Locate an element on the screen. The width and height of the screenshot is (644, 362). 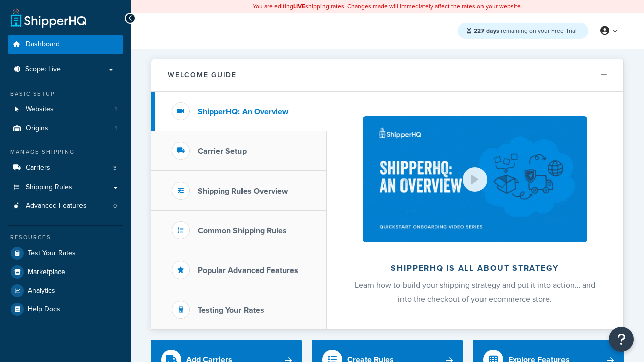
strong: 227 days is located at coordinates (487, 31).